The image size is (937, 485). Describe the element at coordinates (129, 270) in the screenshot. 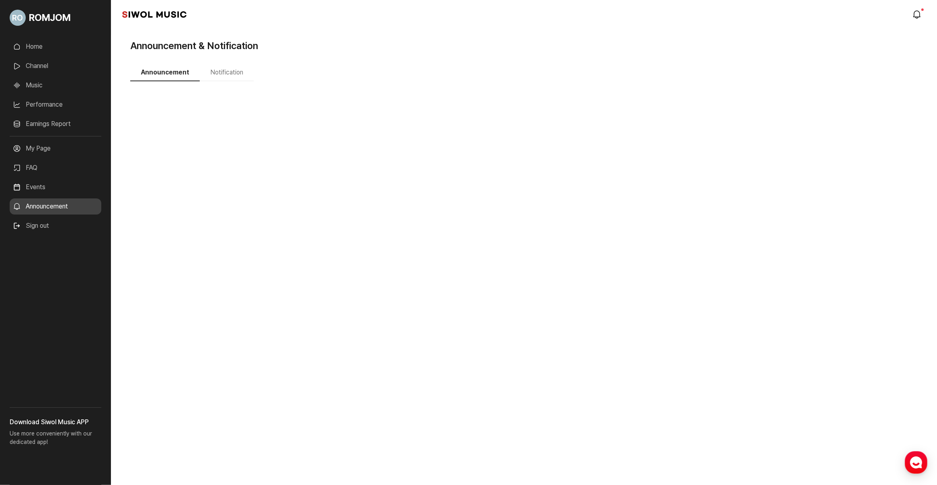

I see `span: Settings` at that location.